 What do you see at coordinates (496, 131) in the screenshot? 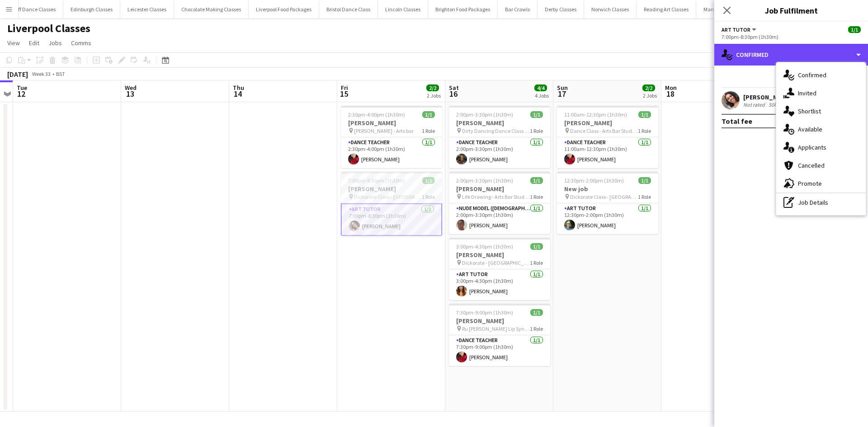
I see `span: Dirty Dancing Dance Class - Arts Bar Studio 3` at bounding box center [496, 131].